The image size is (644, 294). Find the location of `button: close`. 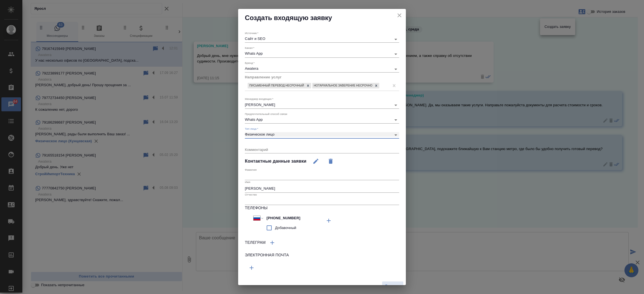

button: close is located at coordinates (399, 15).